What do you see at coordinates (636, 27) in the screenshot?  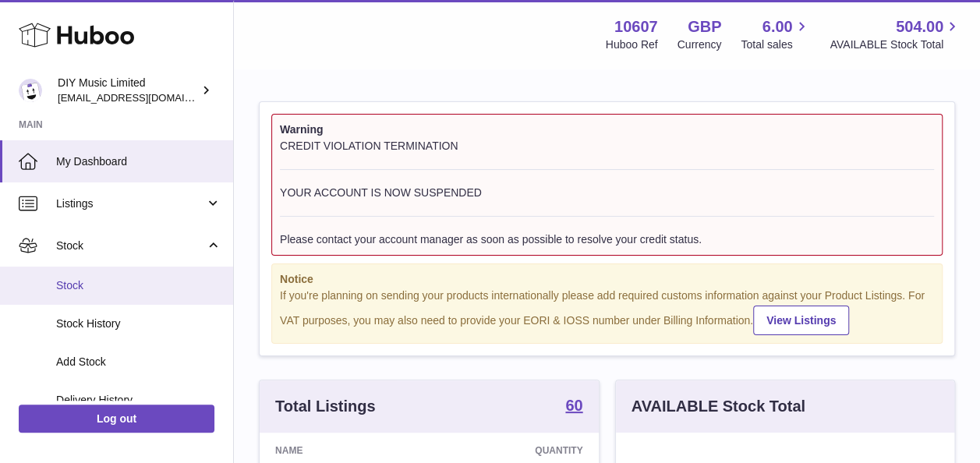 I see `strong: 10607` at bounding box center [636, 27].